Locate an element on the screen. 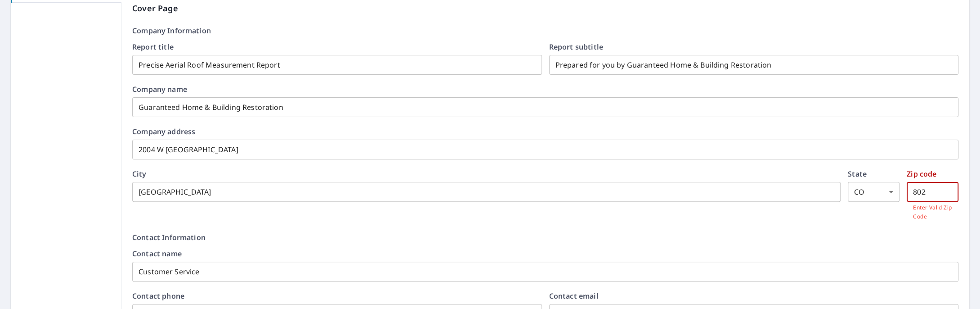 This screenshot has height=309, width=980. label: Contact phone is located at coordinates (337, 296).